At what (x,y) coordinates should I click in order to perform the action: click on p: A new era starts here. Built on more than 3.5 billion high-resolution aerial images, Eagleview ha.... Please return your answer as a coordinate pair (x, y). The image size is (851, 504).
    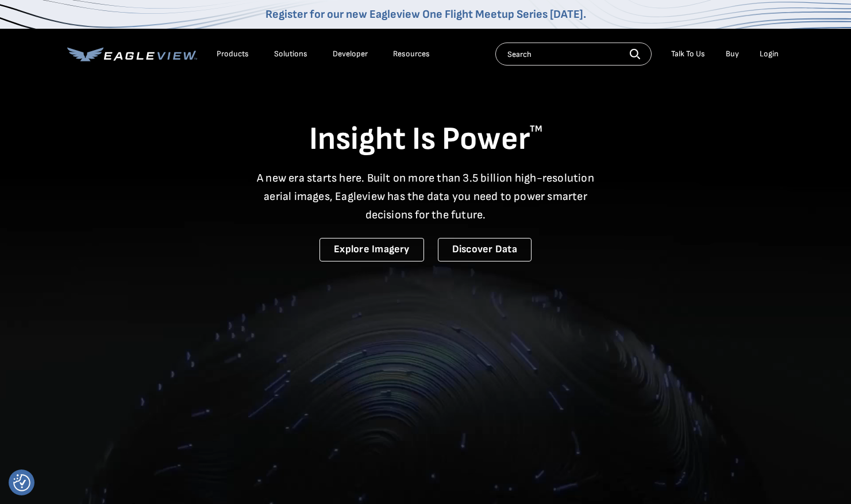
    Looking at the image, I should click on (426, 196).